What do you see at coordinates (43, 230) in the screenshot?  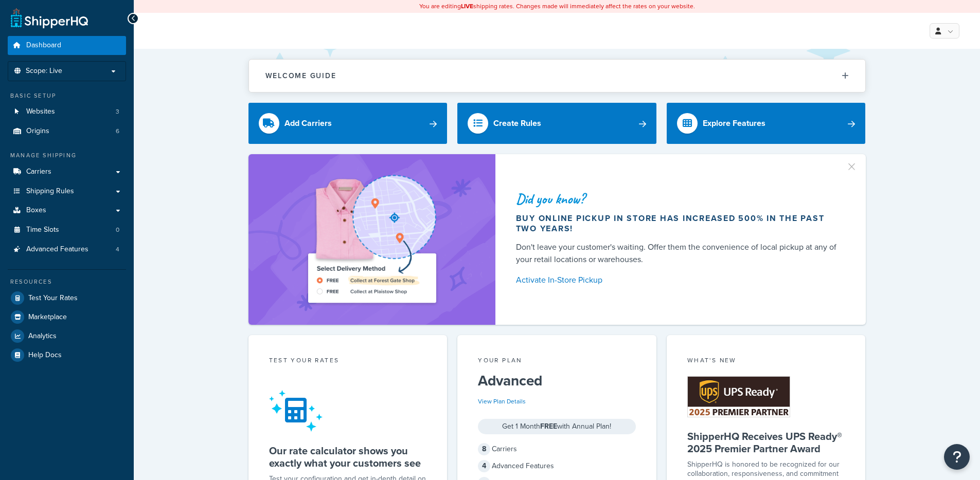 I see `span: Time Slots` at bounding box center [43, 230].